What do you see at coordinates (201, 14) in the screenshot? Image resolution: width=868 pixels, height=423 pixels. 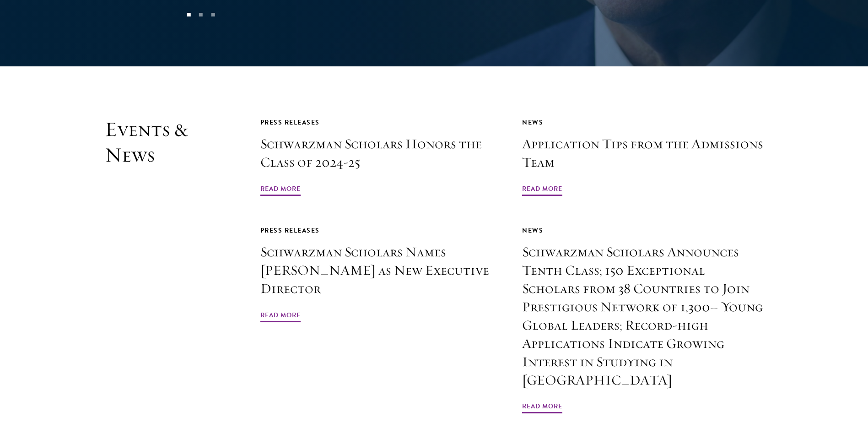 I see `button: 2 of 3` at bounding box center [201, 14].